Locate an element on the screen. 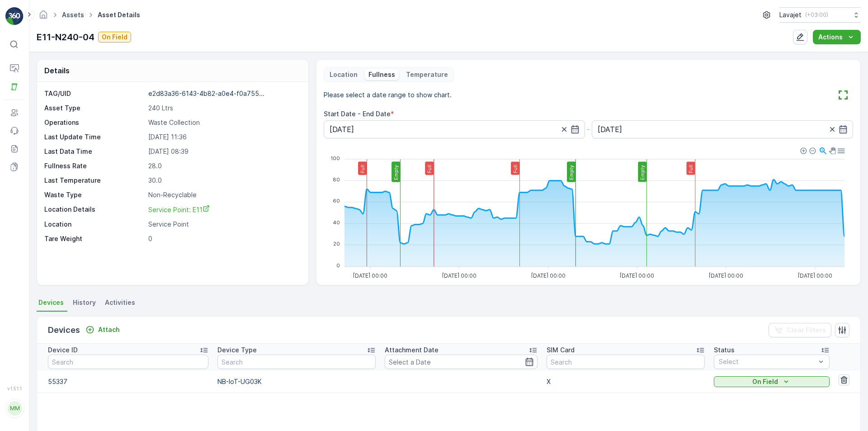 The width and height of the screenshot is (868, 431). p: Please select a date range to show chart. is located at coordinates (388, 95).